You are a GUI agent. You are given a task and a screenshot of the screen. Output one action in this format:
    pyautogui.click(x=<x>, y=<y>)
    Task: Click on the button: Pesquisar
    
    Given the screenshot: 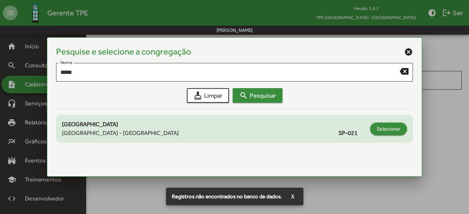 What is the action you would take?
    pyautogui.click(x=257, y=96)
    